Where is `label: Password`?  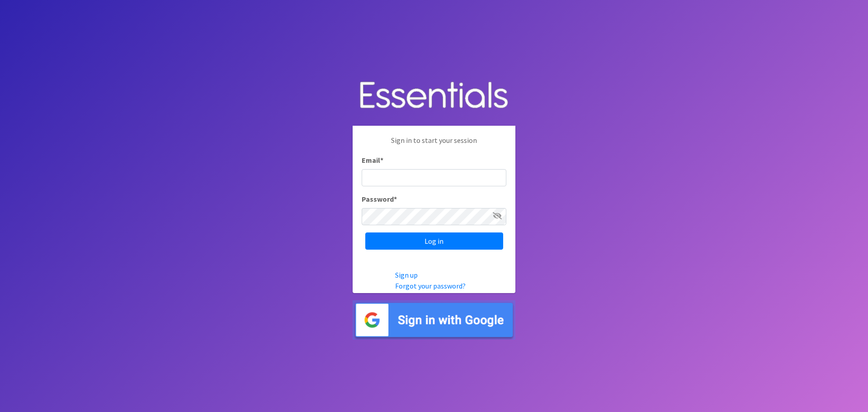
label: Password is located at coordinates (379, 199).